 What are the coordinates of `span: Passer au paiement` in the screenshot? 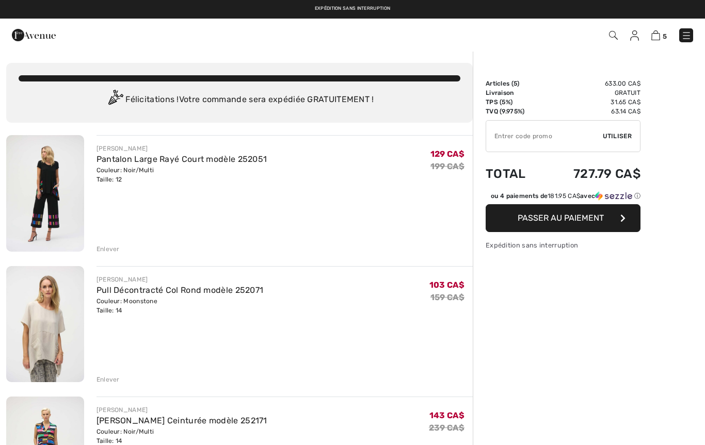 It's located at (561, 218).